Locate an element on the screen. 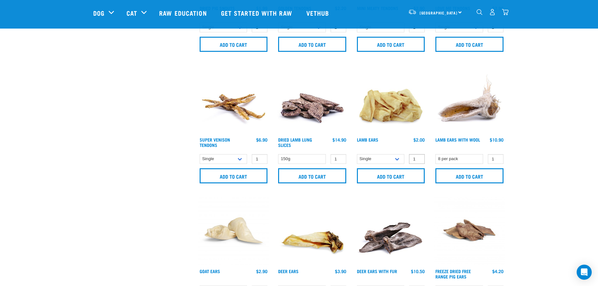 Image resolution: width=598 pixels, height=286 pixels. a: Dried Lamb Lung Slices is located at coordinates (295, 142).